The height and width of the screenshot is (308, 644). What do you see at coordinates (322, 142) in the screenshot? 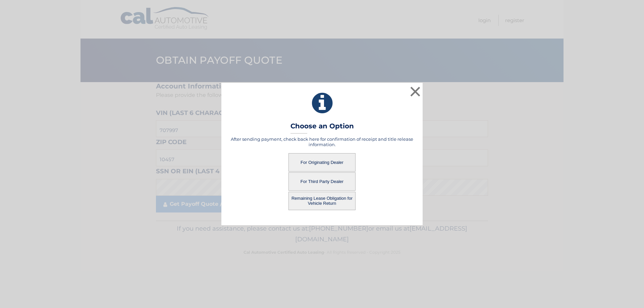
I see `h5: After sending payment, check back here for confirmation of receipt and title release information.` at bounding box center [322, 142].